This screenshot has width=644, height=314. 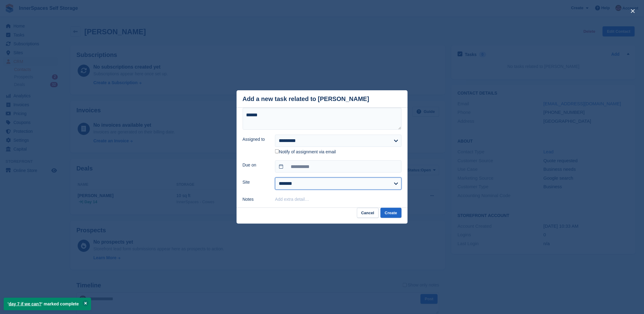 I want to click on label: Notify of assignment via email, so click(x=306, y=152).